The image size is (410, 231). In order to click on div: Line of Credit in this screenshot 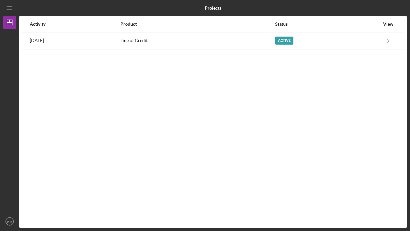, I will do `click(197, 41)`.